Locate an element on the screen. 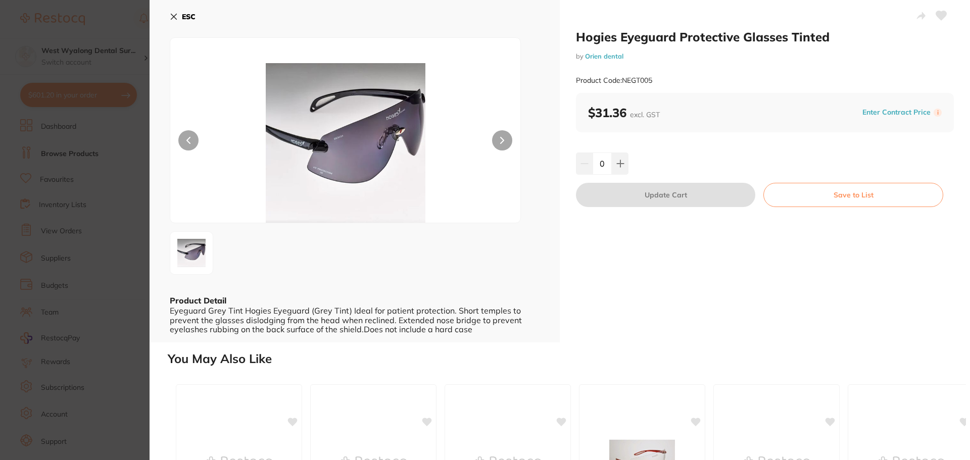 Image resolution: width=970 pixels, height=460 pixels. b: ESC is located at coordinates (189, 17).